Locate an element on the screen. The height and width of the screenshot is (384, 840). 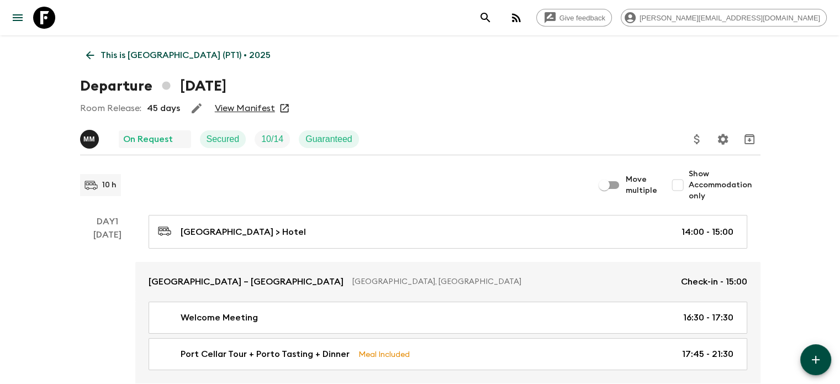
div: Trip Fill is located at coordinates (272, 139).